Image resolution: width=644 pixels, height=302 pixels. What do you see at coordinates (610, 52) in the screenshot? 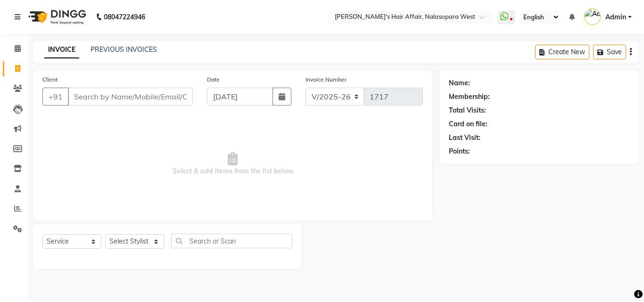
I see `button: Save` at bounding box center [610, 52].